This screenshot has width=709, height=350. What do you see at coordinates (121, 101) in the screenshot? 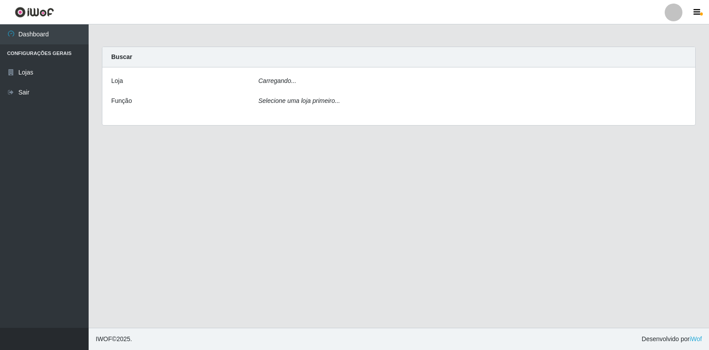
I see `label: Função` at bounding box center [121, 101].